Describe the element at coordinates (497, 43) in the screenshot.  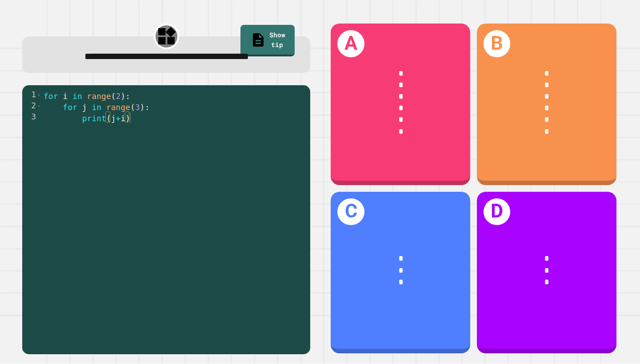
I see `h1: B` at that location.